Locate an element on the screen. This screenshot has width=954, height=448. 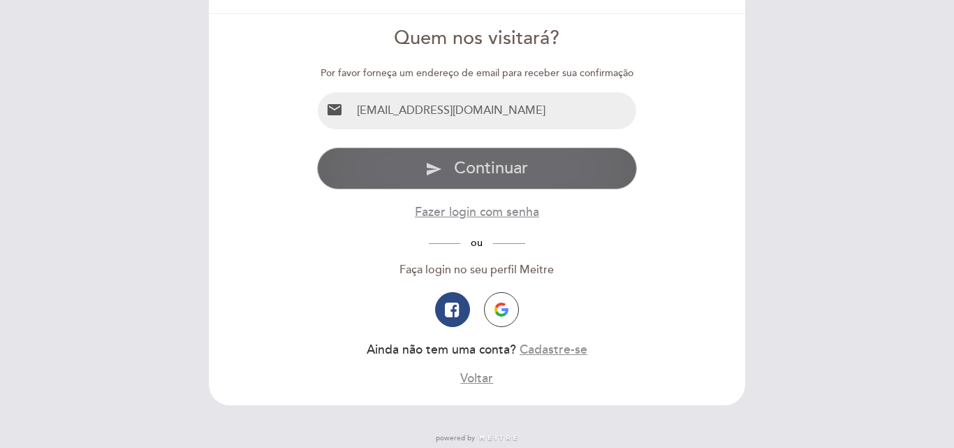
button: Fazer login com senha is located at coordinates (477, 212).